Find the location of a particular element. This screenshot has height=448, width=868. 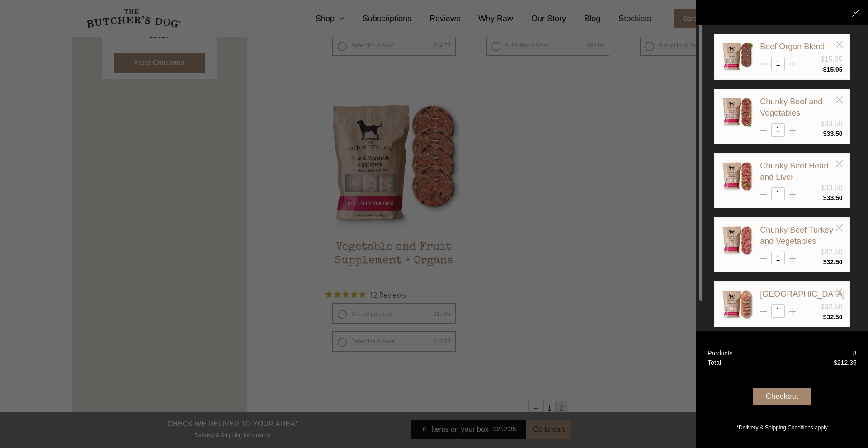

div: 8 is located at coordinates (855, 353).